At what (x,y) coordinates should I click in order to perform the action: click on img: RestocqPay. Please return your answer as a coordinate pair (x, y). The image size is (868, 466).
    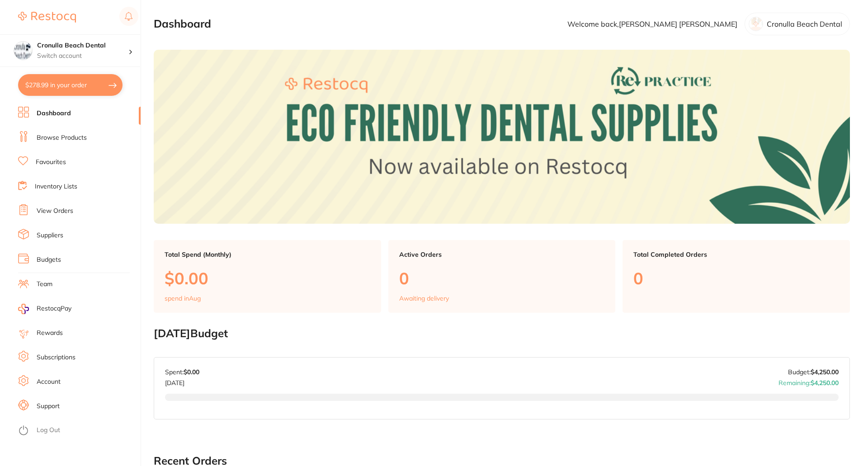
    Looking at the image, I should click on (23, 309).